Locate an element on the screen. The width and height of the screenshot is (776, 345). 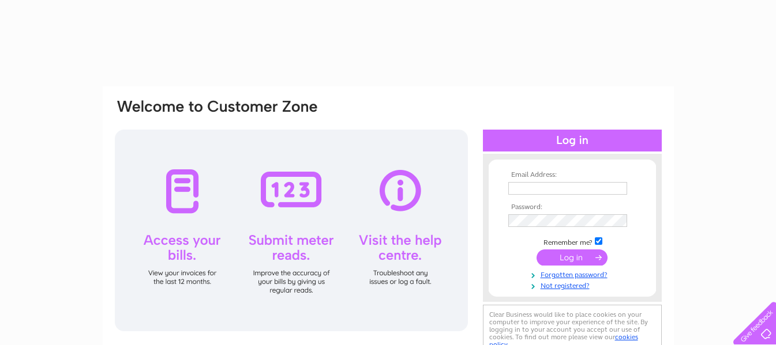
a: Not registered? is located at coordinates (573, 285).